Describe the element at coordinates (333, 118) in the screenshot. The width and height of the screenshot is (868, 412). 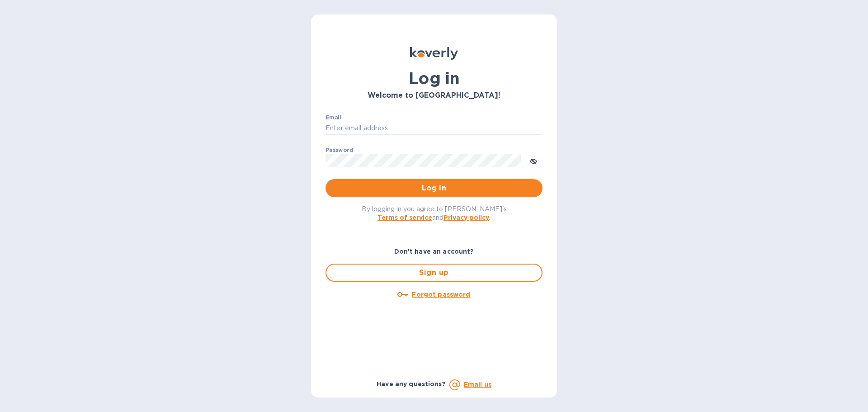
I see `label: Email` at that location.